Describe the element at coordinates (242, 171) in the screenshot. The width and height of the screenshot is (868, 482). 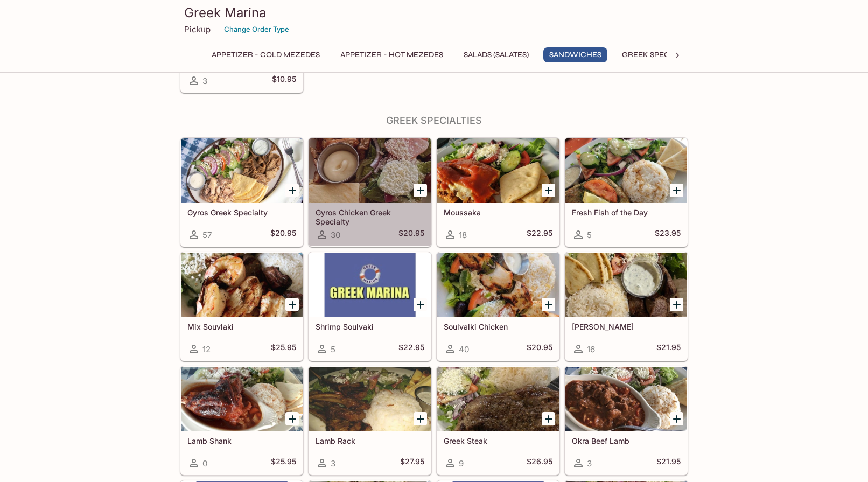
I see `div: Gyros Greek Specialty` at that location.